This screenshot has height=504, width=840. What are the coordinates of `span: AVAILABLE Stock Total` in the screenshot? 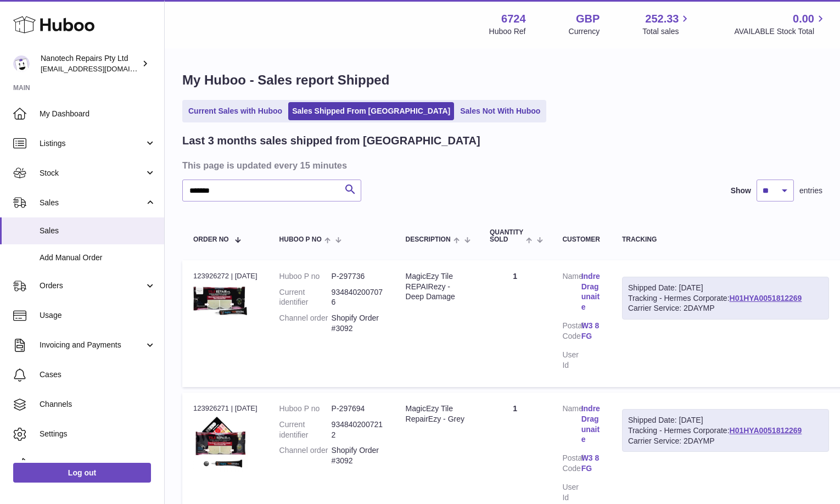 It's located at (781, 31).